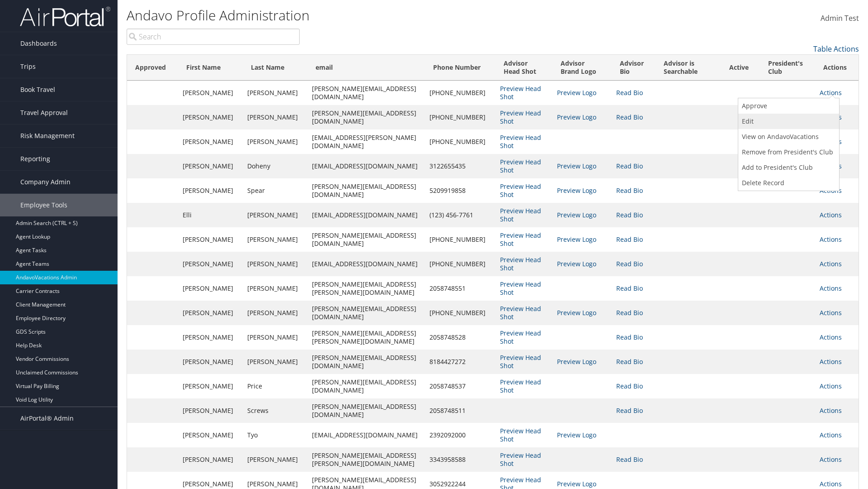 Image resolution: width=868 pixels, height=489 pixels. Describe the element at coordinates (524, 67) in the screenshot. I see `th: Advisor Head Shot: activate to sort column ascending` at that location.